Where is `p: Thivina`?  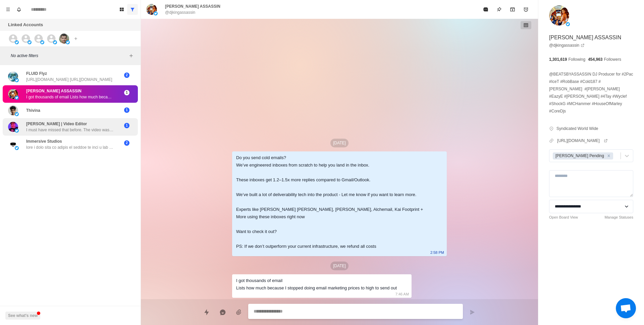
p: Thivina is located at coordinates (33, 110).